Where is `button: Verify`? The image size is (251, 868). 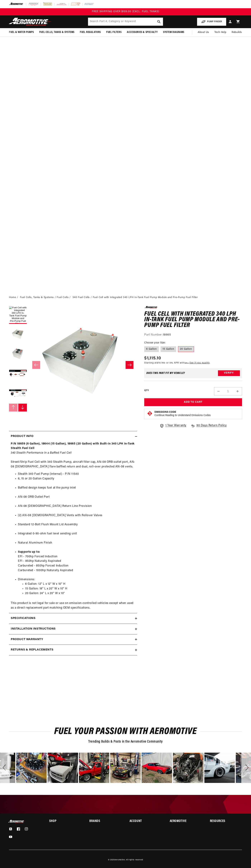 button: Verify is located at coordinates (229, 373).